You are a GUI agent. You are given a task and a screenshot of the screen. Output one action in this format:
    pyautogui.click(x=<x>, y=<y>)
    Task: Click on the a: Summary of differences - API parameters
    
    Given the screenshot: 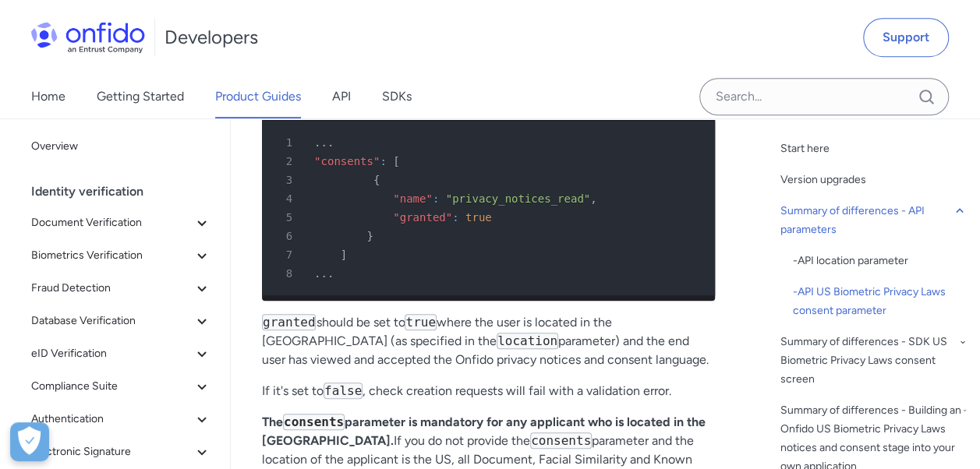 What is the action you would take?
    pyautogui.click(x=874, y=220)
    